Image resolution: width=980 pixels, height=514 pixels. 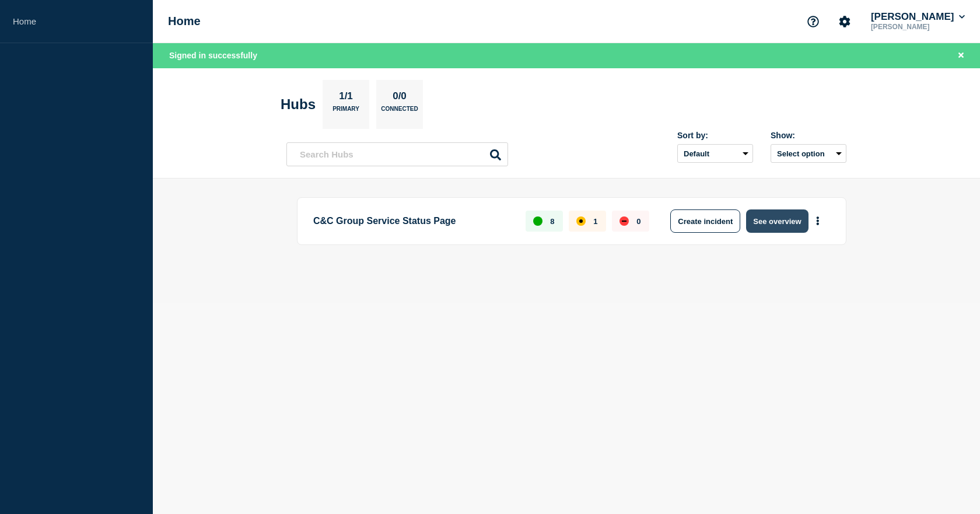 I want to click on button: Create incident, so click(x=705, y=221).